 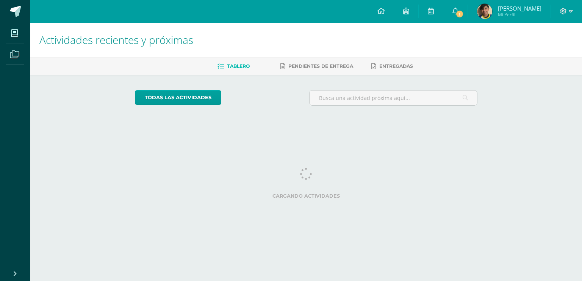 I want to click on a: Tablero, so click(x=233, y=66).